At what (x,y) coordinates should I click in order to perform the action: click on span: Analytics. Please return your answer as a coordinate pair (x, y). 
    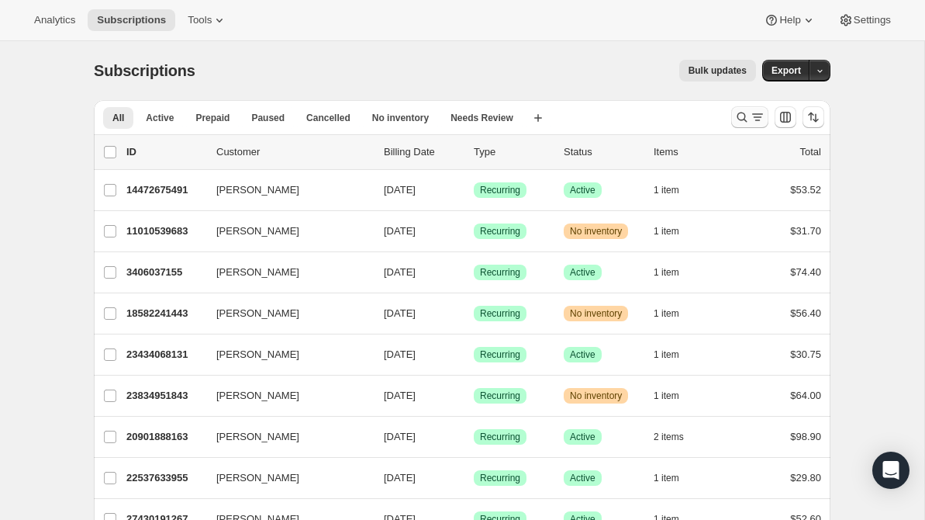
    Looking at the image, I should click on (54, 20).